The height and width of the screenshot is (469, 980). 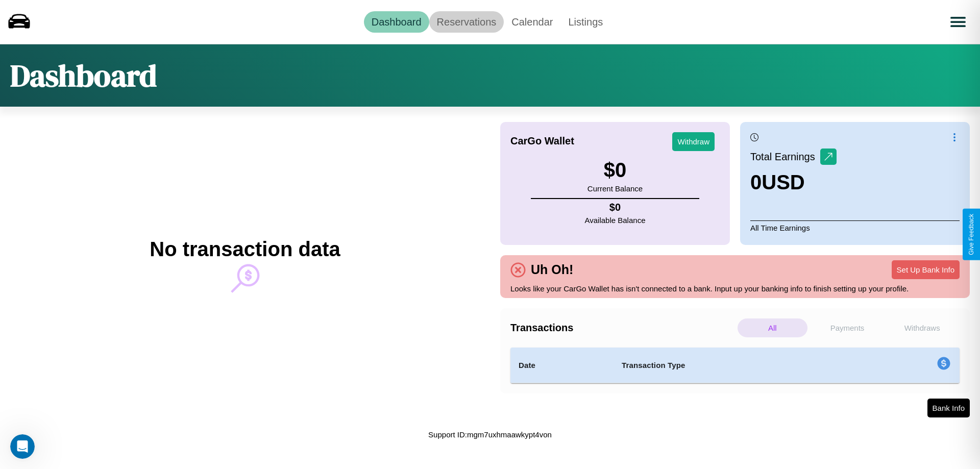 What do you see at coordinates (925, 269) in the screenshot?
I see `button: Set Up Bank Info` at bounding box center [925, 269].